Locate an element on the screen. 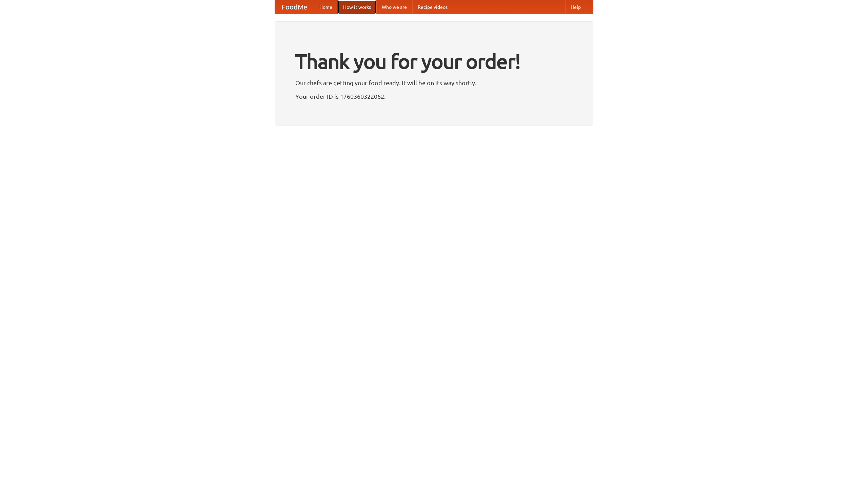  p: Our chefs are getting your food ready. It will be on its way shortly. is located at coordinates (434, 83).